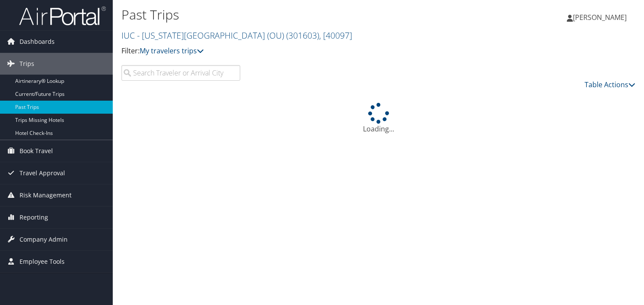 Image resolution: width=644 pixels, height=305 pixels. Describe the element at coordinates (42, 173) in the screenshot. I see `span: Travel Approval` at that location.